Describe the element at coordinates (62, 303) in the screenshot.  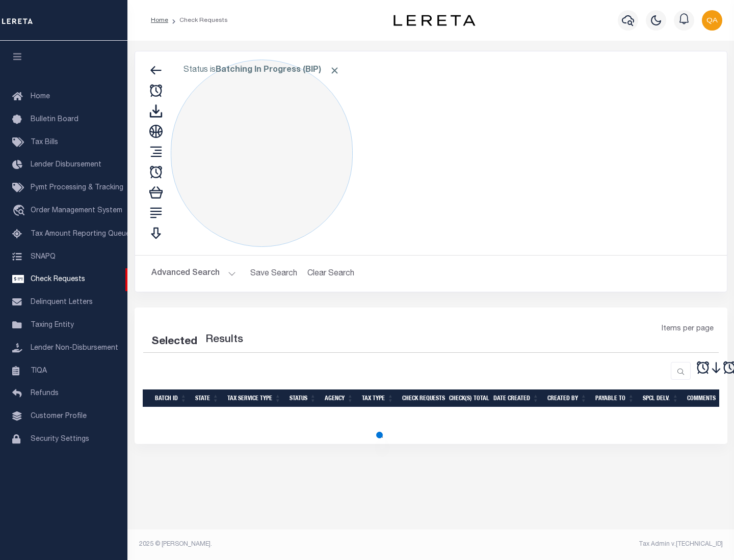
I see `span: Delinquent Letters` at that location.